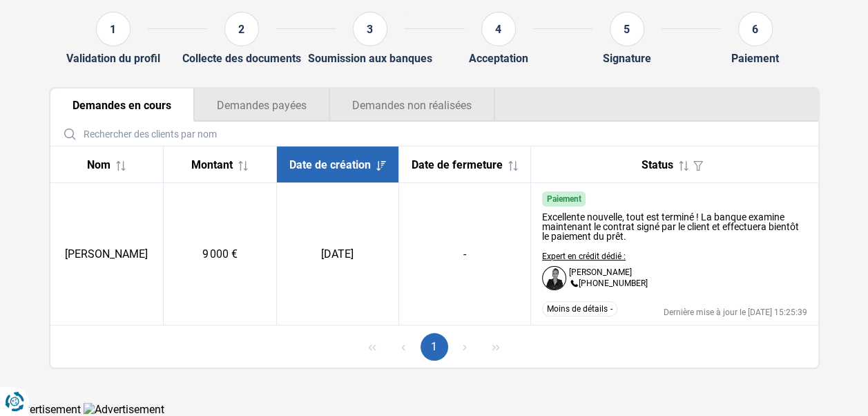  Describe the element at coordinates (242, 29) in the screenshot. I see `div: 2` at that location.